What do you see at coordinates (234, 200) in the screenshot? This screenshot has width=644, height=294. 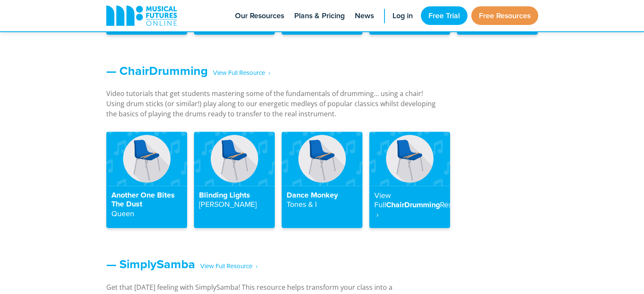 I see `h4: Blinding Lights` at bounding box center [234, 200].